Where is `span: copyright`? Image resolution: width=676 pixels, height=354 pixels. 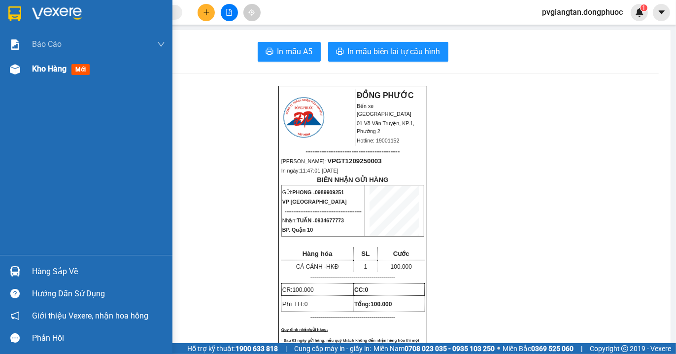 span: copyright is located at coordinates (625, 348).